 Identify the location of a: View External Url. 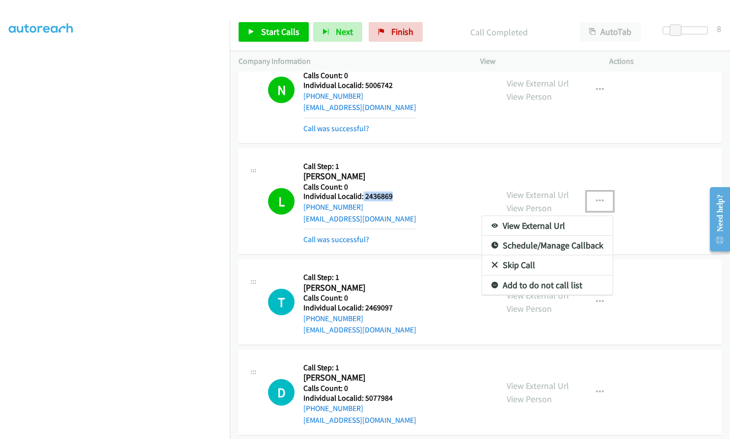
(548, 226).